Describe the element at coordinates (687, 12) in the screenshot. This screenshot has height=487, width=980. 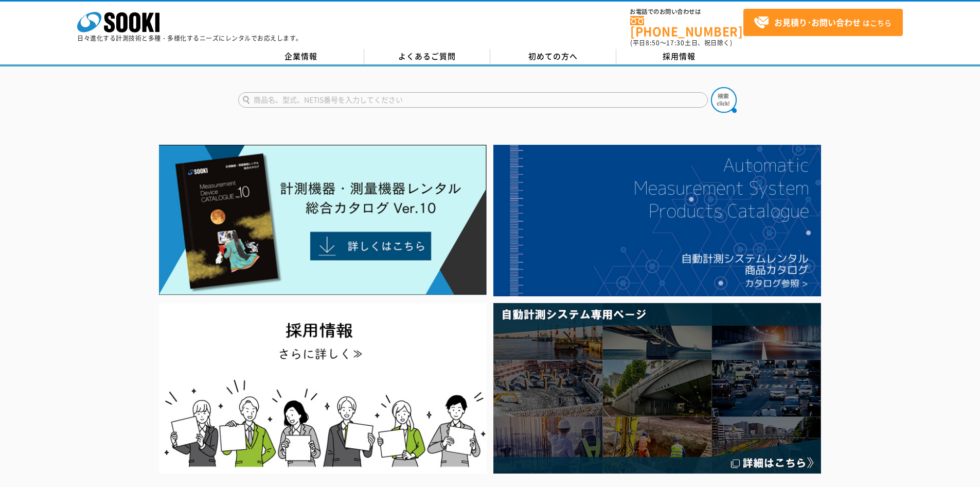
I see `span: お電話でのお問い合わせは` at that location.